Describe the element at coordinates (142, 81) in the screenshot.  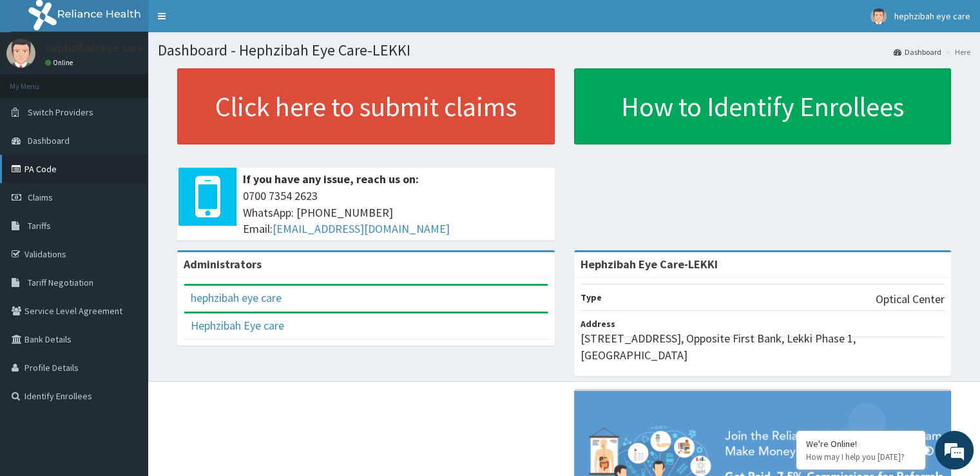
I see `div: Chat with us now` at that location.